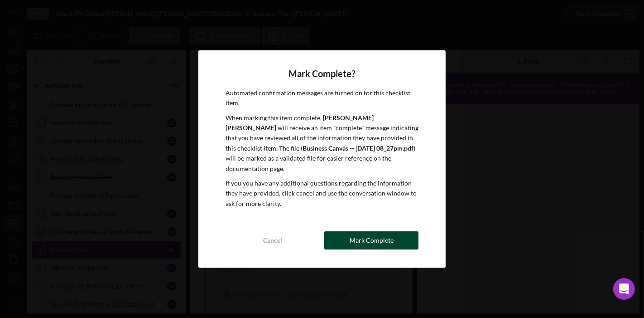 This screenshot has height=318, width=644. Describe the element at coordinates (273, 241) in the screenshot. I see `button: Cancel` at that location.